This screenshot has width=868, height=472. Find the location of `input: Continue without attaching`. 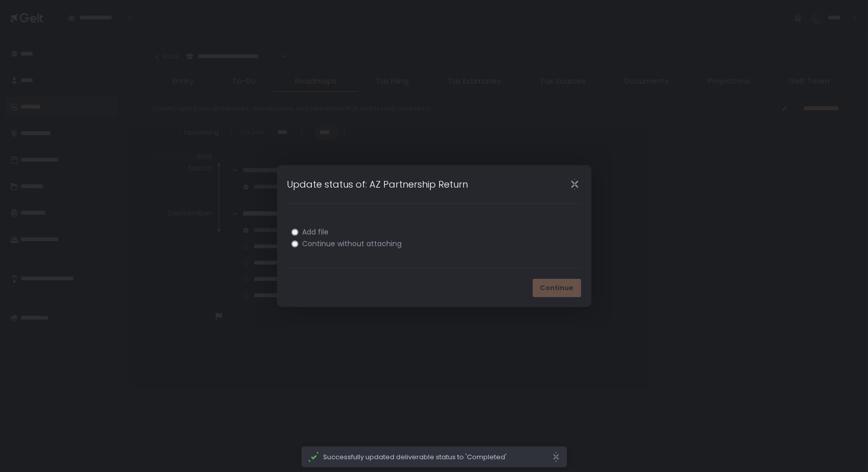

input: Continue without attaching is located at coordinates (295, 244).